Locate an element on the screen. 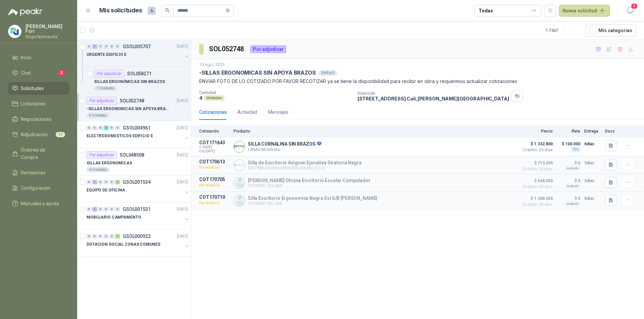 The image size is (644, 319). a: Negociaciones is located at coordinates (38, 119).